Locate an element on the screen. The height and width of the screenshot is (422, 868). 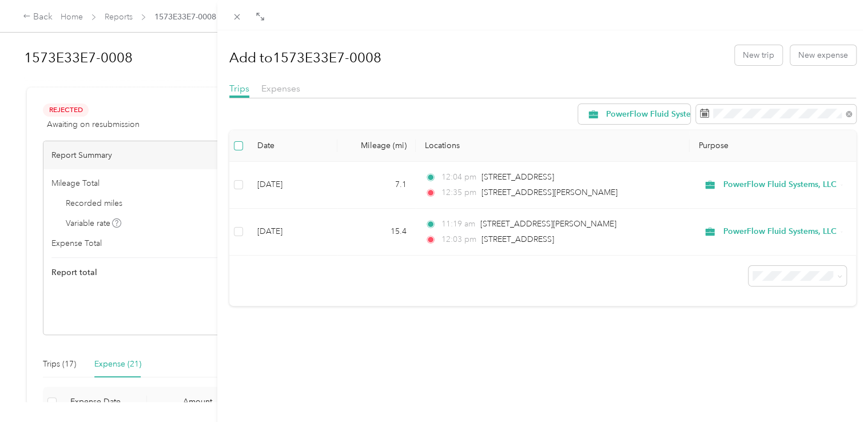
h1: Add to 1573E33E7-0008 is located at coordinates (305, 58).